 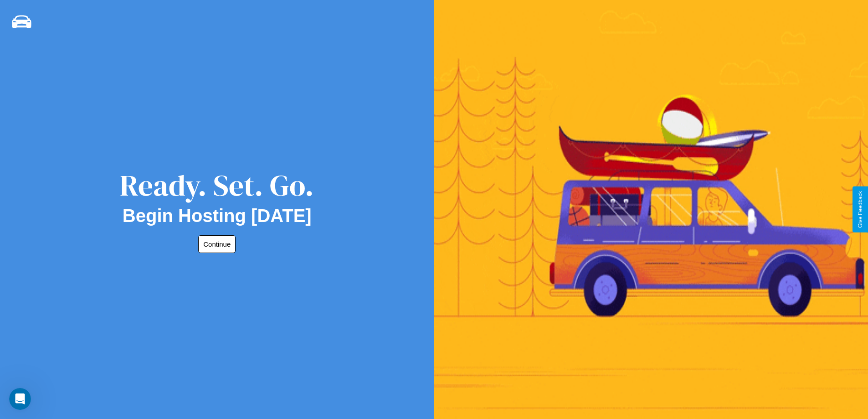 I want to click on div: Give Feedback, so click(x=860, y=210).